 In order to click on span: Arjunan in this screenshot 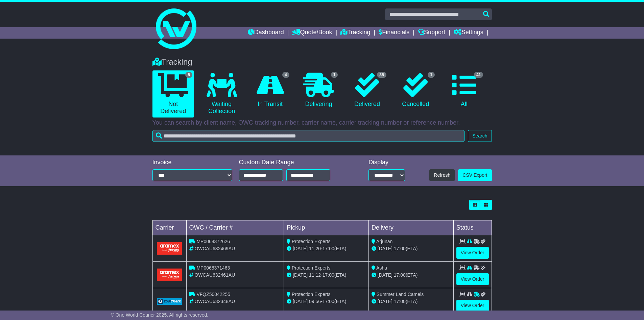, I will do `click(384, 241)`.